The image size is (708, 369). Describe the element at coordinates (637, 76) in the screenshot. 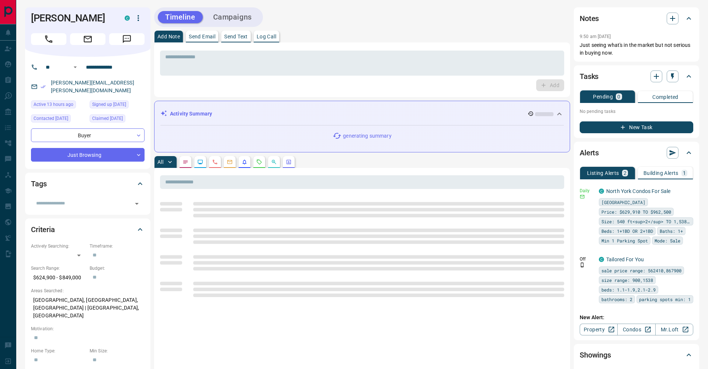

I see `div: Tasks` at that location.